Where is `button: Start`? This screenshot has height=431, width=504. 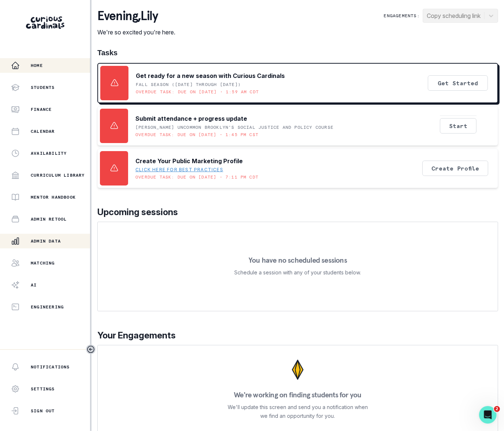
button: Start is located at coordinates (458, 126).